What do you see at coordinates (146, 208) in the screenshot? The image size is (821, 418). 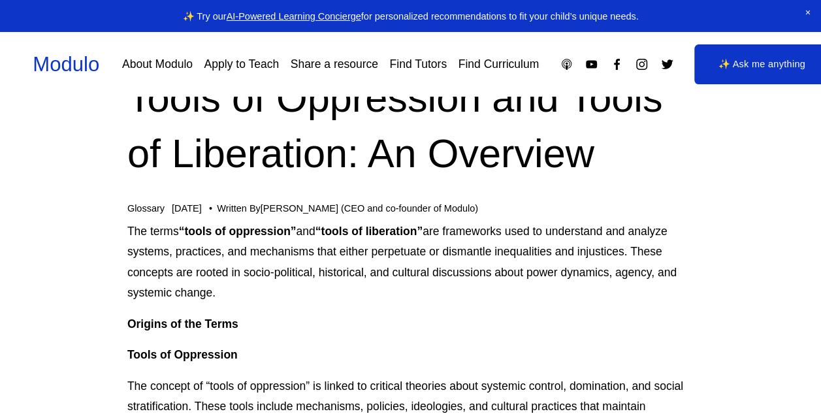 I see `a: Glossary` at bounding box center [146, 208].